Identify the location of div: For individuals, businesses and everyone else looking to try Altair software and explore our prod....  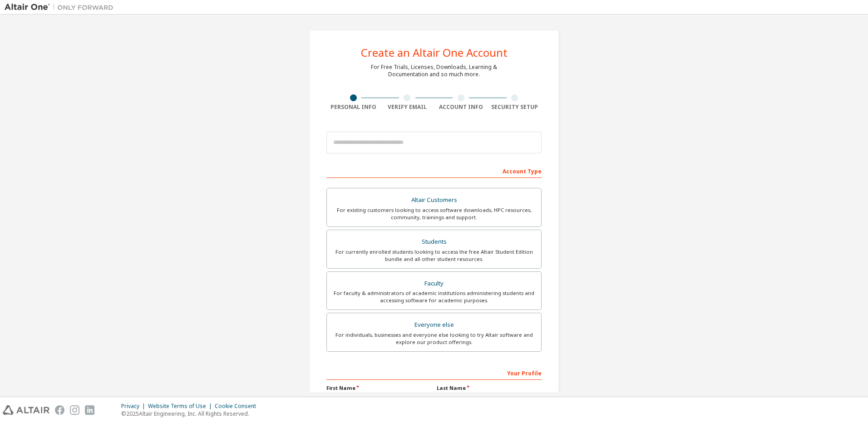
(434, 339).